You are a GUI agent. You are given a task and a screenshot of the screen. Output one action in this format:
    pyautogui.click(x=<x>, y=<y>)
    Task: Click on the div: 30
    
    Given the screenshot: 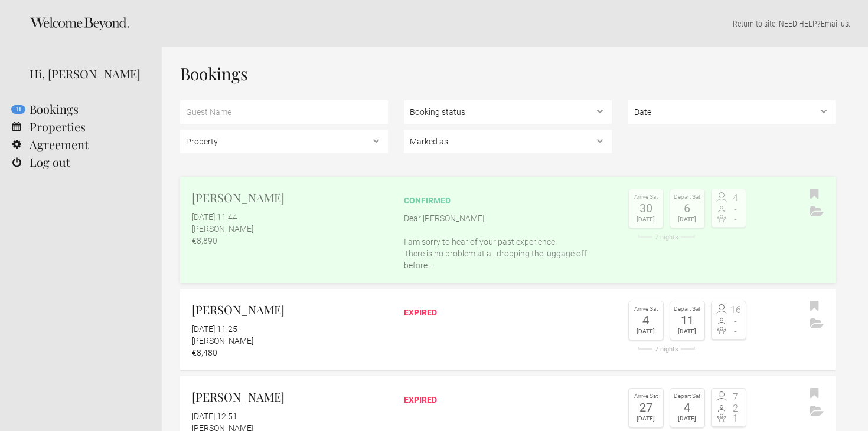 What is the action you would take?
    pyautogui.click(x=646, y=209)
    